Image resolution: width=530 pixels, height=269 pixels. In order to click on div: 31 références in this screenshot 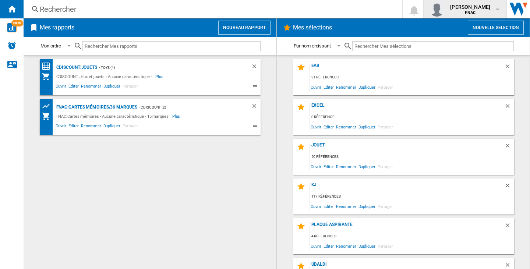, I will do `click(412, 77)`.